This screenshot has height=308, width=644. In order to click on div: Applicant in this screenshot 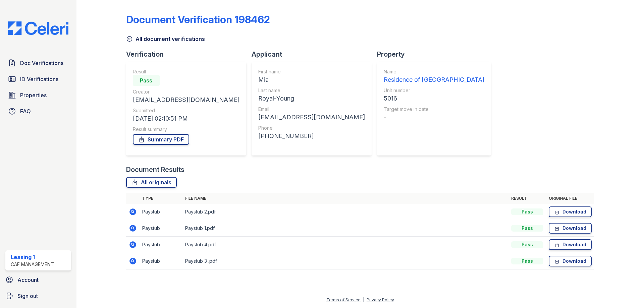, I will do `click(314, 54)`.